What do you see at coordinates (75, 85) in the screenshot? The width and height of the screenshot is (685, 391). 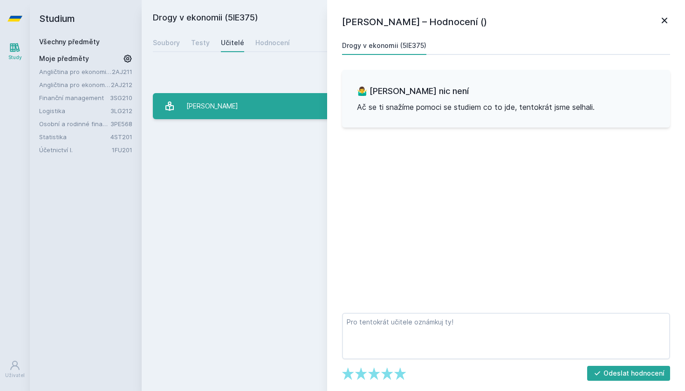 I see `a: Angličtina pro ekonomická studia 2 (B2/C1)` at bounding box center [75, 85].